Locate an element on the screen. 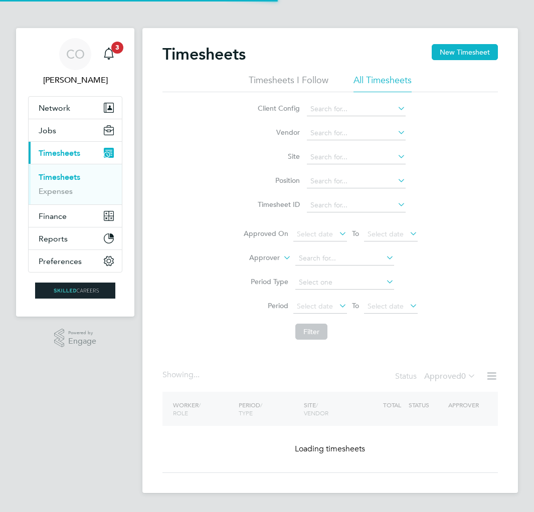  div: Showing is located at coordinates (182, 375).